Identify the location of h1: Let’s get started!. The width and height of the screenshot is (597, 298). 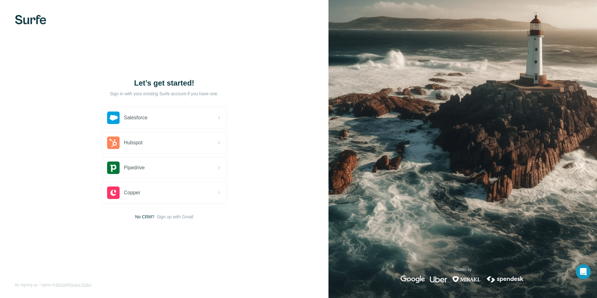
(164, 83).